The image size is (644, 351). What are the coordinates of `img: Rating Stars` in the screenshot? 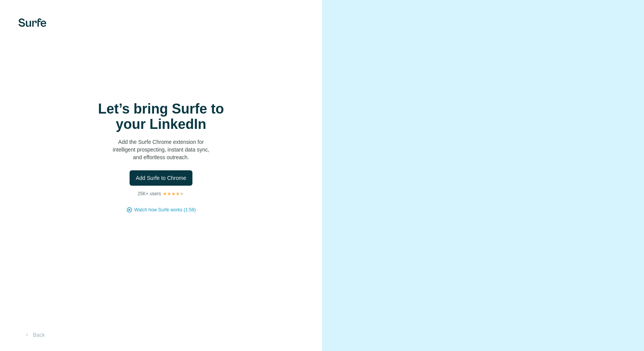 It's located at (173, 193).